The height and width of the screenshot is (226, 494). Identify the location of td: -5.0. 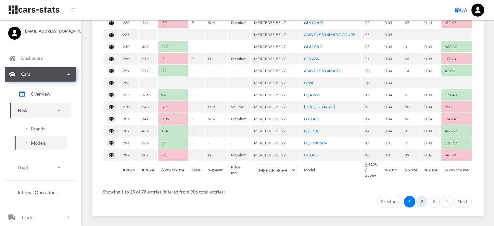
(456, 107).